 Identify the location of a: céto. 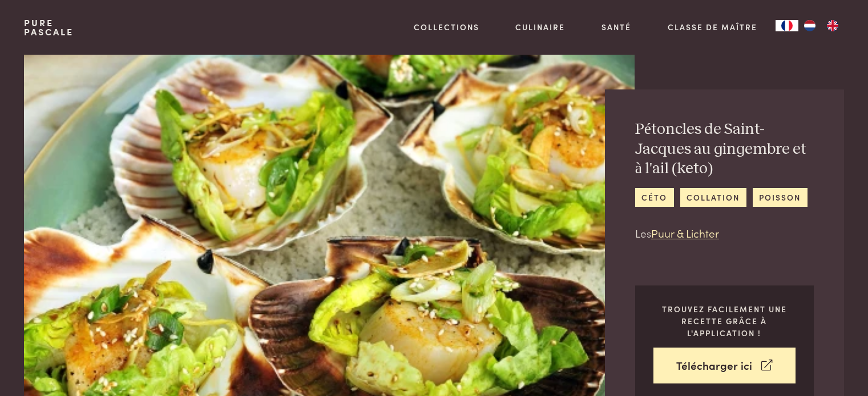
(655, 197).